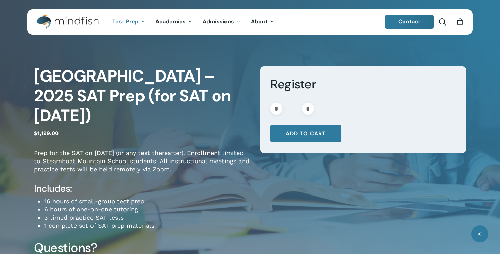 The height and width of the screenshot is (254, 500). Describe the element at coordinates (147, 218) in the screenshot. I see `li: 3 timed practice SAT tests` at that location.